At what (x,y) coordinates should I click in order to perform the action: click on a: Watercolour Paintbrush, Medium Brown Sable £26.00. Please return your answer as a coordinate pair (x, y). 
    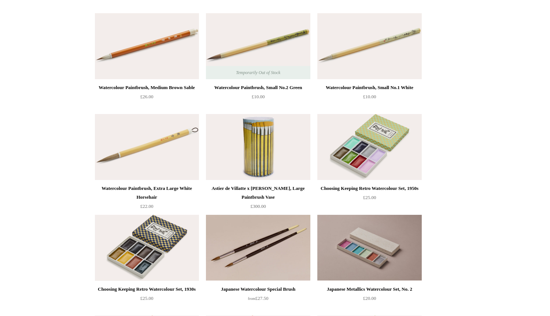
    Looking at the image, I should click on (147, 98).